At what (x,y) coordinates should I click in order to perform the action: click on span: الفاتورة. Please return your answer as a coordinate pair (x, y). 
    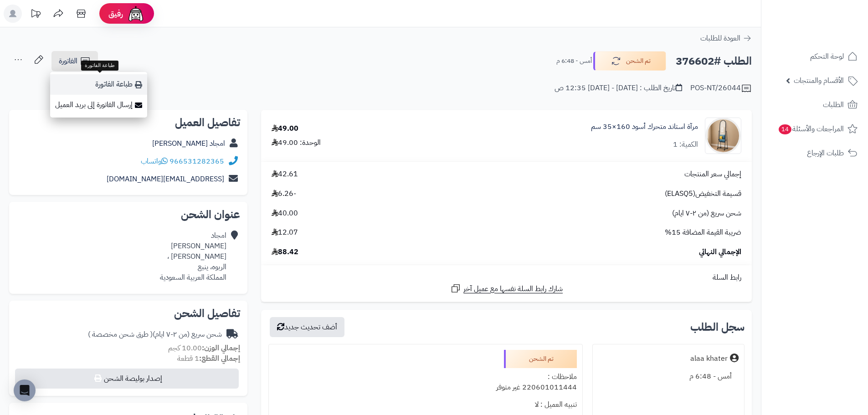
    Looking at the image, I should click on (68, 61).